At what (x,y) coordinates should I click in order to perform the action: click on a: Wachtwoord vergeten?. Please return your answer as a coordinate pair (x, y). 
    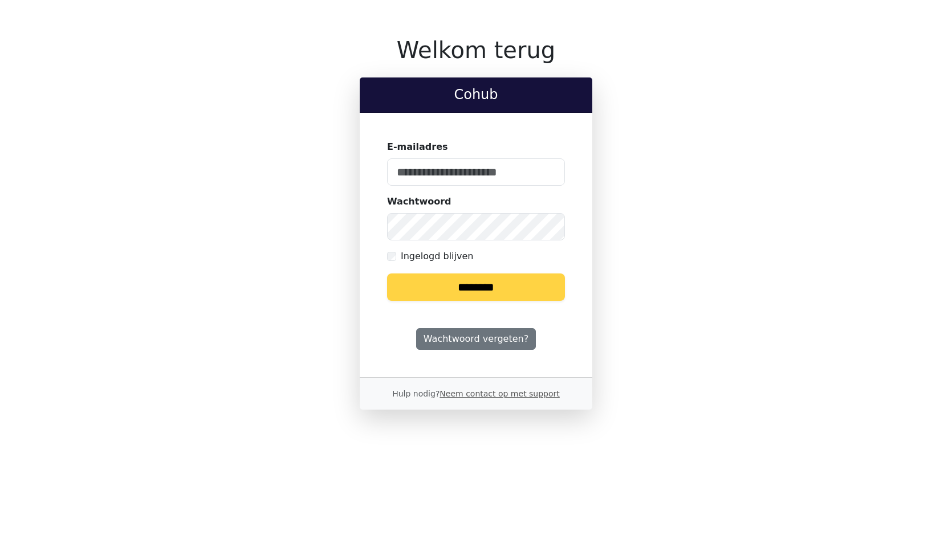
    Looking at the image, I should click on (476, 339).